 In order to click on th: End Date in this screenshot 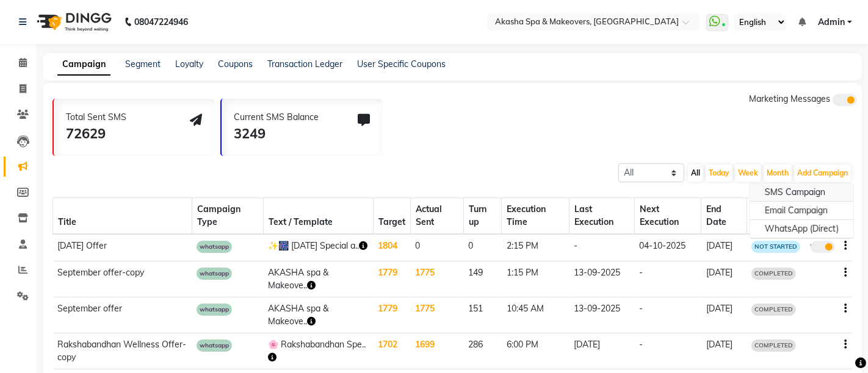, I will do `click(724, 217)`.